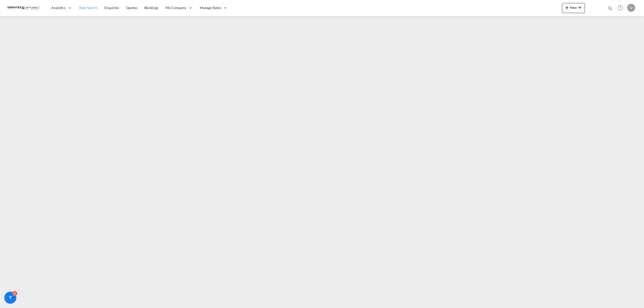  I want to click on span: Bookings, so click(151, 8).